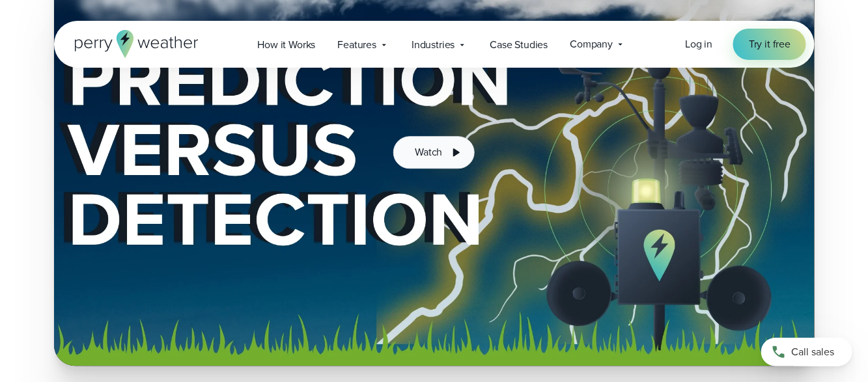 The width and height of the screenshot is (868, 382). What do you see at coordinates (518, 45) in the screenshot?
I see `span: Case Studies` at bounding box center [518, 45].